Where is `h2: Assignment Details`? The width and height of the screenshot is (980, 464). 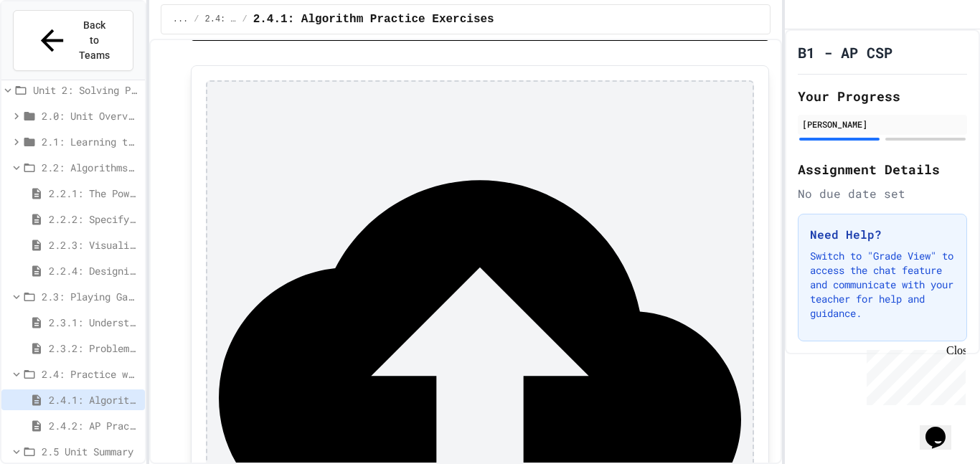
h2: Assignment Details is located at coordinates (883, 169).